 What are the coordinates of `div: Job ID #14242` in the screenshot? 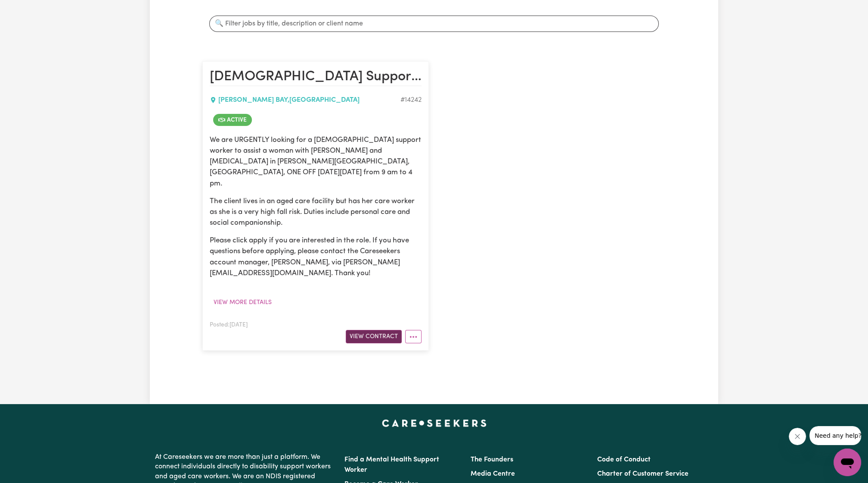 It's located at (411, 100).